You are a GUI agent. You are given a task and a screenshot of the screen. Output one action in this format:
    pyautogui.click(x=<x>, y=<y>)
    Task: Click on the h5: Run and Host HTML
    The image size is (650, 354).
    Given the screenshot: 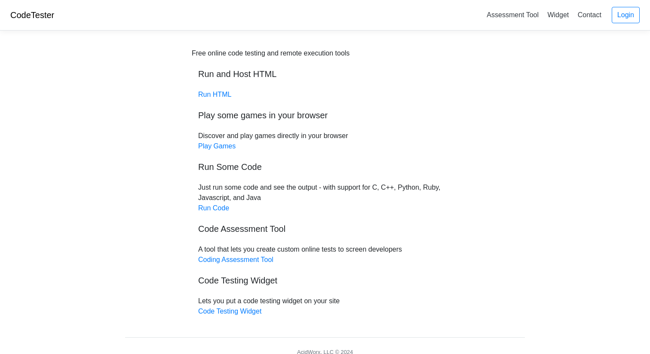 What is the action you would take?
    pyautogui.click(x=325, y=74)
    